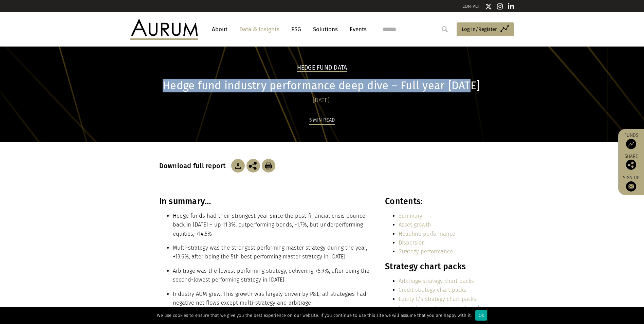 The image size is (644, 324). What do you see at coordinates (322, 68) in the screenshot?
I see `h2: Hedge Fund Data` at bounding box center [322, 68].